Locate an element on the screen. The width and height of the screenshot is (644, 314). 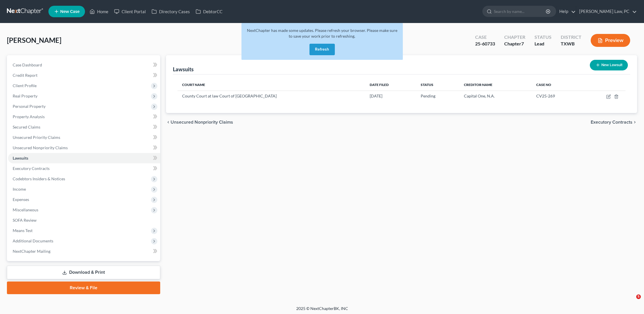
a: SOFA Review is located at coordinates (84, 221).